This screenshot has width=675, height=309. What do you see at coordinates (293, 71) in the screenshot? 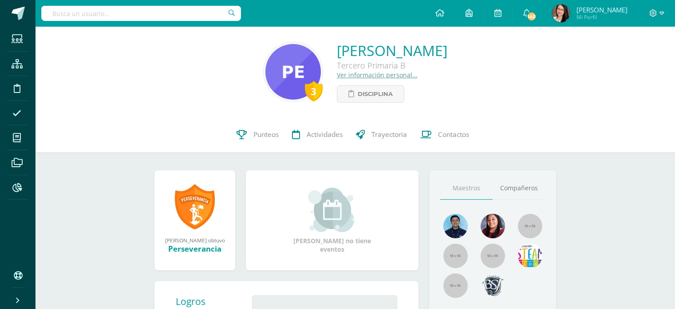
I see `img: 28e645a20f83fd75f43185adc4f7487b.png` at bounding box center [293, 71].